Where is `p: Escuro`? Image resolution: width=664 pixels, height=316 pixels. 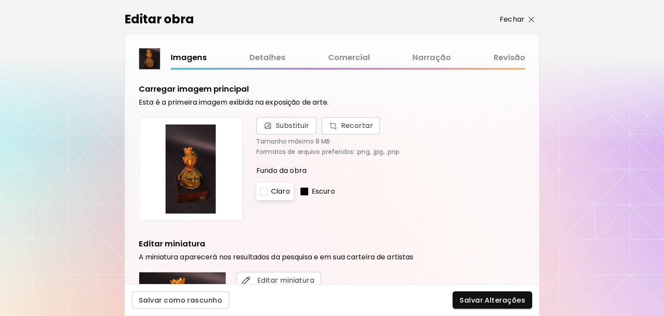
p: Escuro is located at coordinates (323, 192).